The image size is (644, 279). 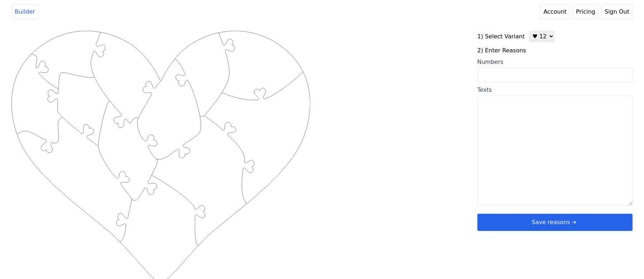 I want to click on label: 2) Enter Reasons, so click(x=554, y=50).